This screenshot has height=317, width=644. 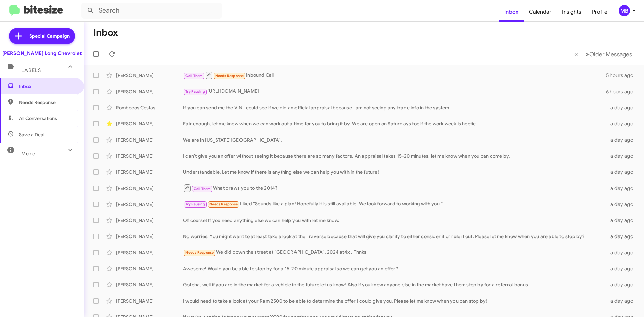 I want to click on button: Next, so click(x=609, y=54).